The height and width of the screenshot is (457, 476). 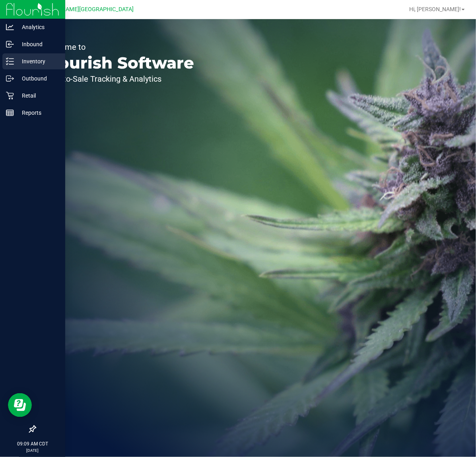 What do you see at coordinates (38, 27) in the screenshot?
I see `p: Analytics` at bounding box center [38, 27].